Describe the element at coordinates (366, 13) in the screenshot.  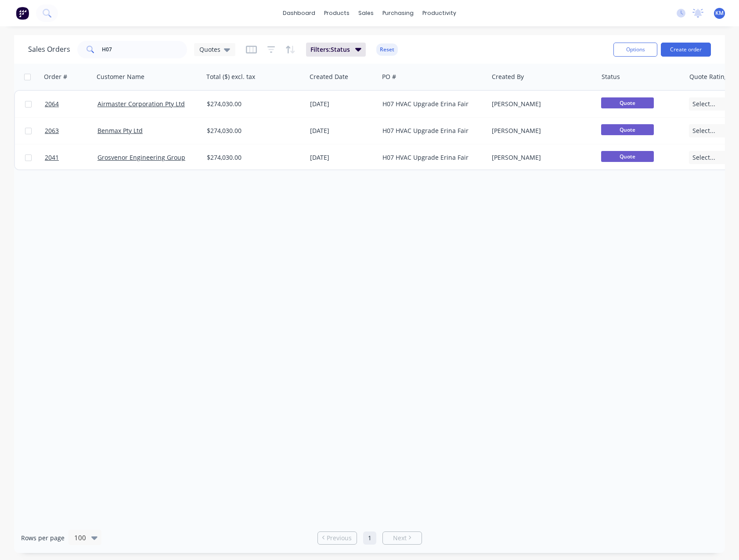
I see `div: sales` at that location.